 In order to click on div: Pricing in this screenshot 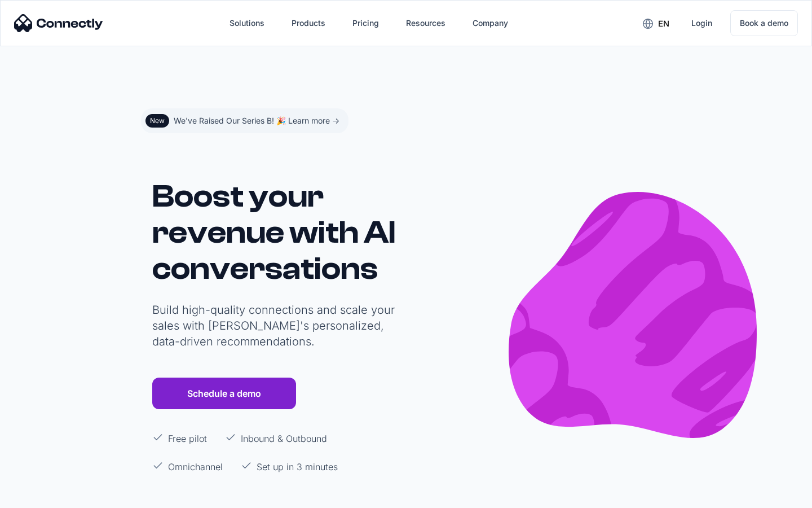, I will do `click(366, 23)`.